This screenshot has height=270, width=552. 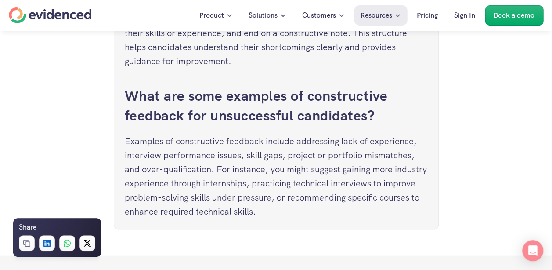 I want to click on a: Home, so click(x=50, y=15).